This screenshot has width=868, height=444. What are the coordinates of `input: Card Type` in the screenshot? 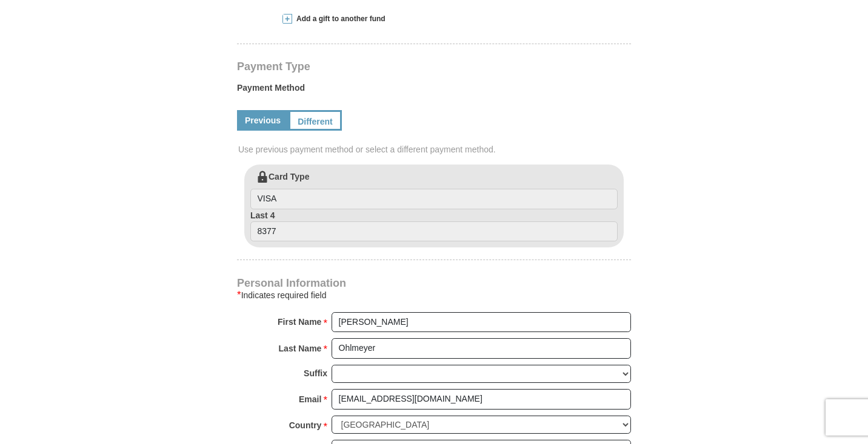 It's located at (434, 199).